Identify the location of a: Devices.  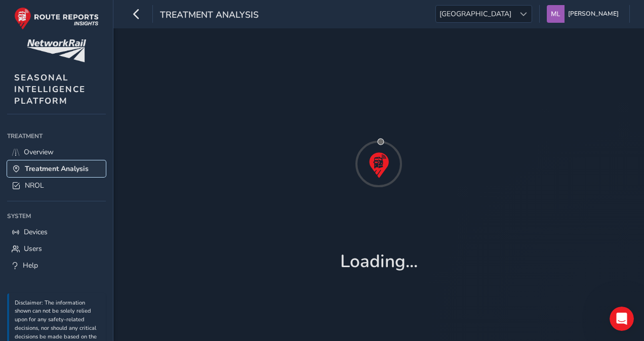
(56, 232).